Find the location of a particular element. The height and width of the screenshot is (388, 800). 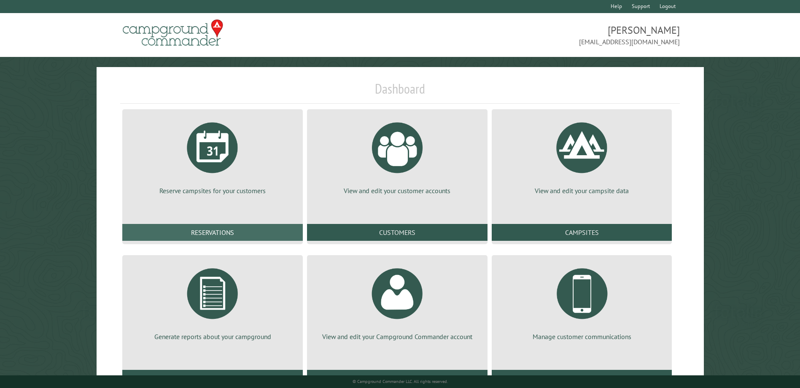

a: Reports is located at coordinates (213, 378).